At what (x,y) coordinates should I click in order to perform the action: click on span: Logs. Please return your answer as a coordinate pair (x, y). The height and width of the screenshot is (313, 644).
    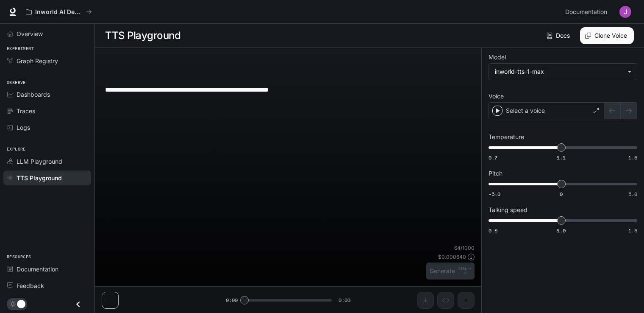
    Looking at the image, I should click on (24, 127).